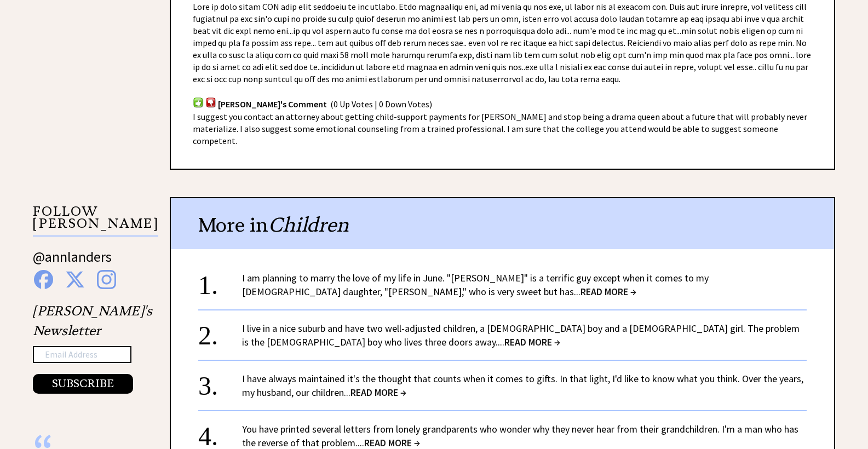 This screenshot has height=449, width=868. What do you see at coordinates (220, 432) in the screenshot?
I see `div: 4.` at bounding box center [220, 432].